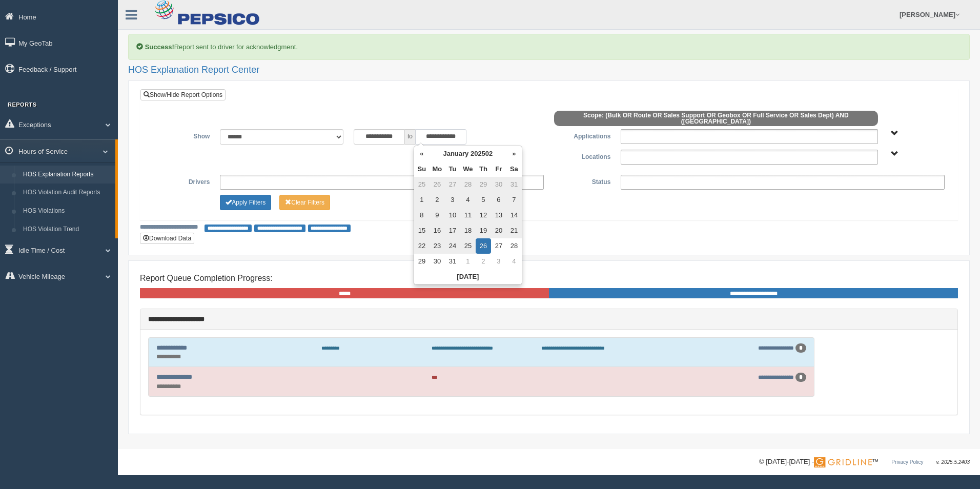 The image size is (980, 489). Describe the element at coordinates (549, 278) in the screenshot. I see `h4: Report Queue Completion Progress:` at that location.